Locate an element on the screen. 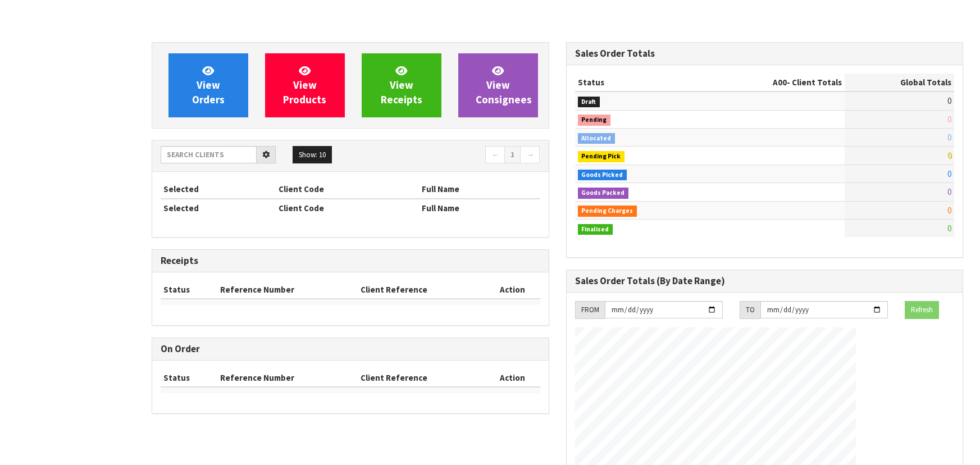 This screenshot has height=465, width=980. span: View Orders is located at coordinates (208, 84).